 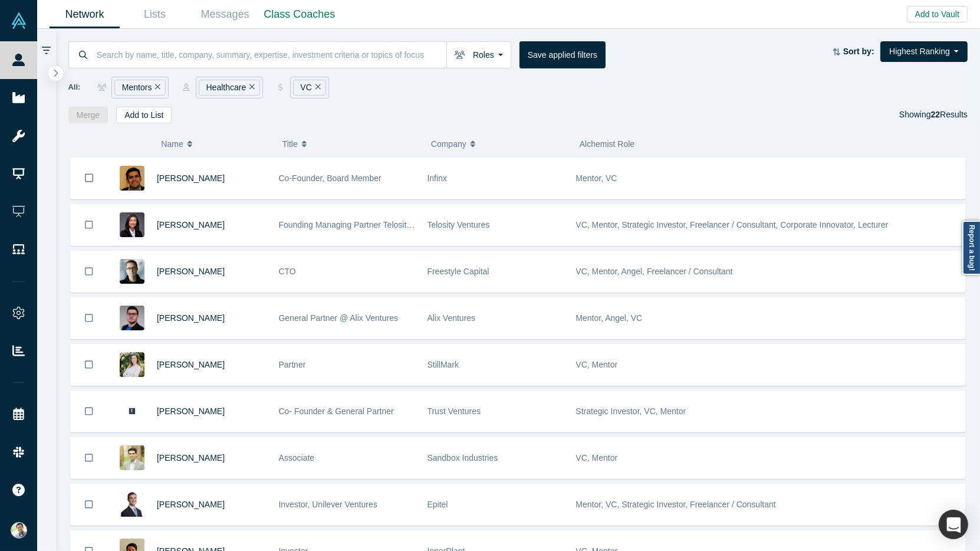 What do you see at coordinates (287, 271) in the screenshot?
I see `span: CTO` at bounding box center [287, 271].